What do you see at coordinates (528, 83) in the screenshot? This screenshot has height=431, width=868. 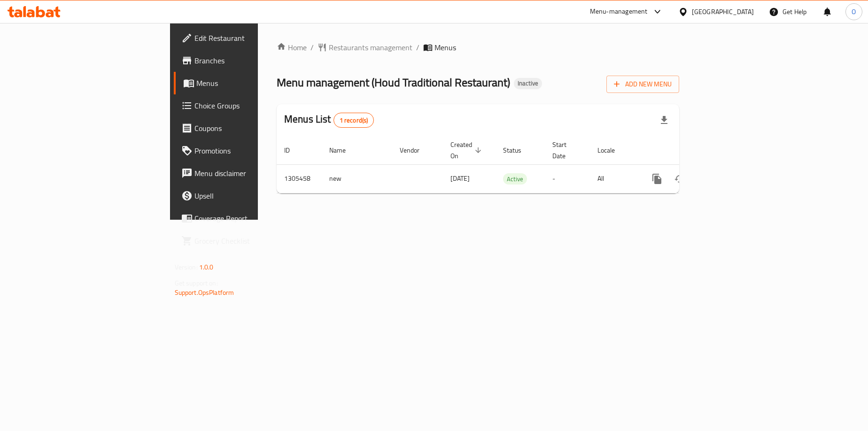 I see `span: Inactive` at bounding box center [528, 83].